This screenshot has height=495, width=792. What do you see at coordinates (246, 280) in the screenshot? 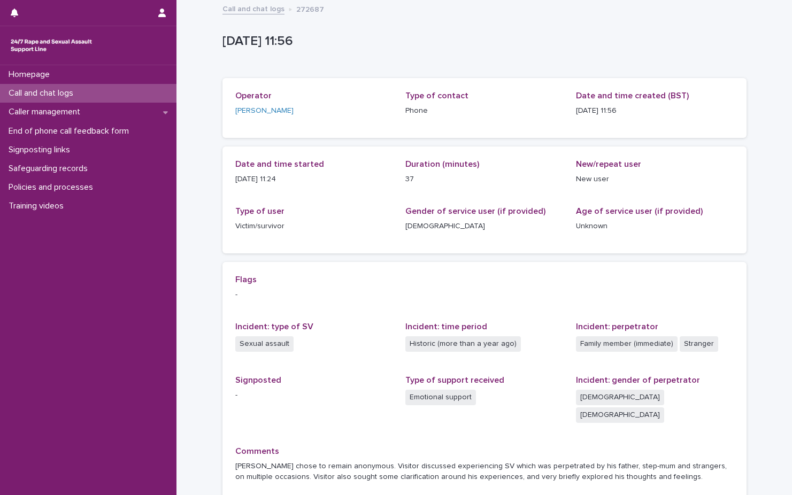
I see `span: Flags` at bounding box center [246, 280].